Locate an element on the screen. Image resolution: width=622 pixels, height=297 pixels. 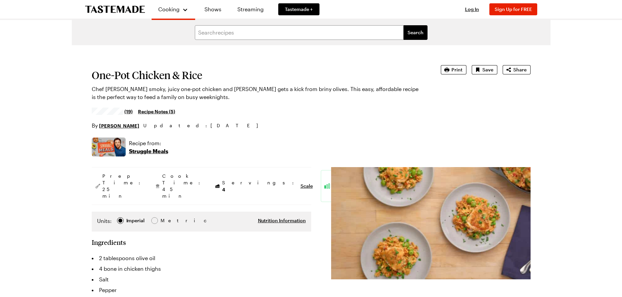
li: 4 bone in chicken thighs is located at coordinates (202, 269).